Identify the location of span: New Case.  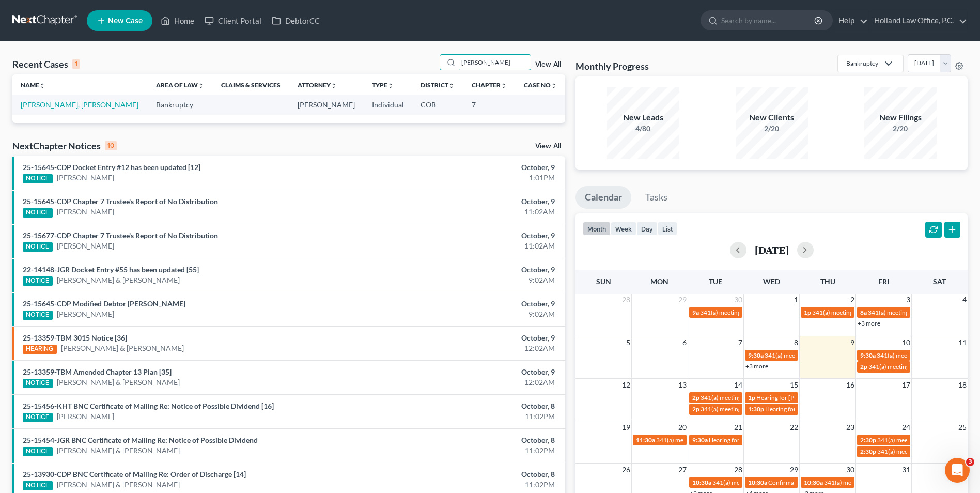
(125, 21).